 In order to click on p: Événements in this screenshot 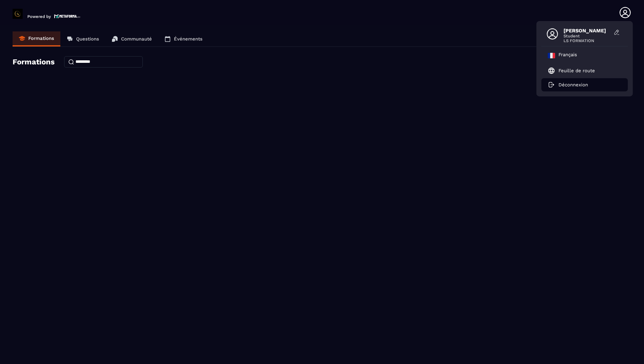, I will do `click(188, 39)`.